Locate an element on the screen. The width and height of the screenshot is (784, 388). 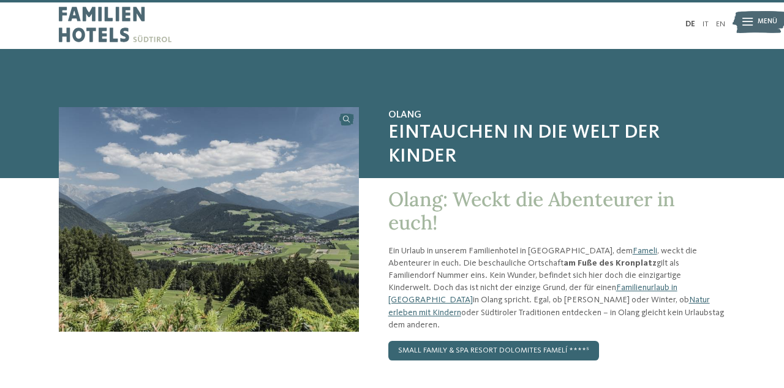
span: Olang: Weckt die Abenteurer in euch! is located at coordinates (531, 211).